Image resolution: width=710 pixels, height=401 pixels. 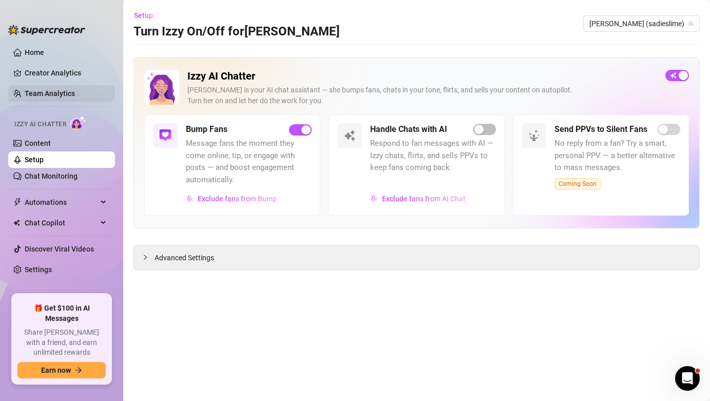 I want to click on h5: Bump Fans, so click(x=206, y=129).